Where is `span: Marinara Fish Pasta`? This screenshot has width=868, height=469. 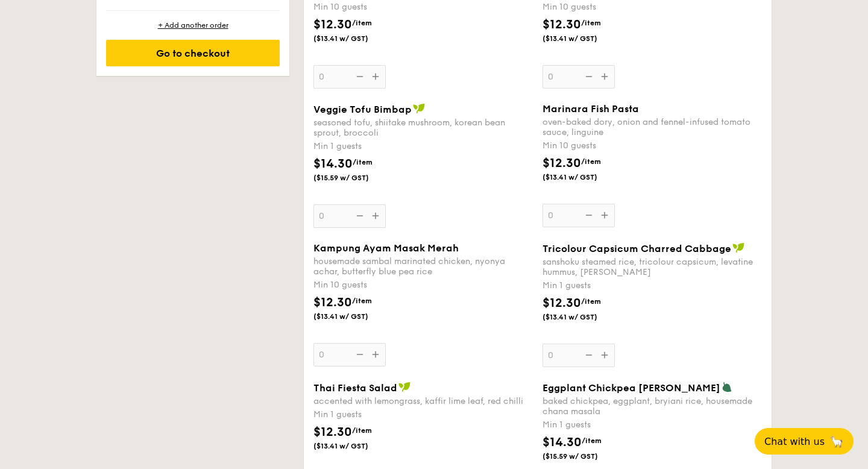 span: Marinara Fish Pasta is located at coordinates (591, 109).